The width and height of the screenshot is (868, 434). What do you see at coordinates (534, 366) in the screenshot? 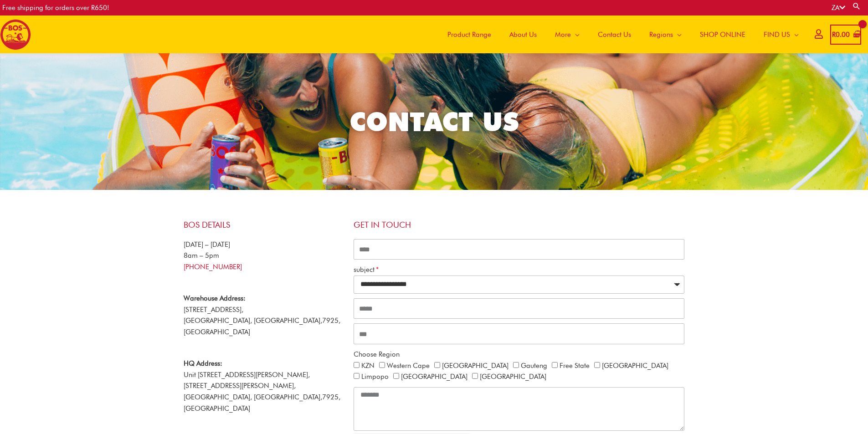
I see `label: Gauteng` at bounding box center [534, 366].